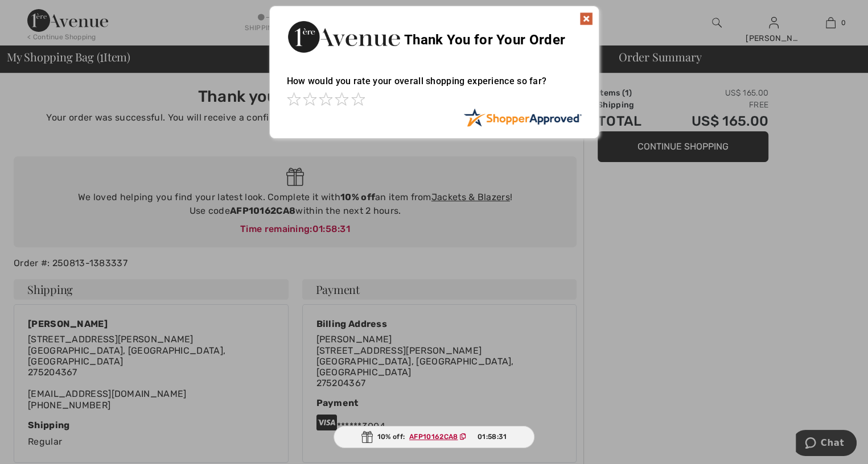 The height and width of the screenshot is (464, 868). Describe the element at coordinates (434, 437) in the screenshot. I see `div: 10% off:` at that location.